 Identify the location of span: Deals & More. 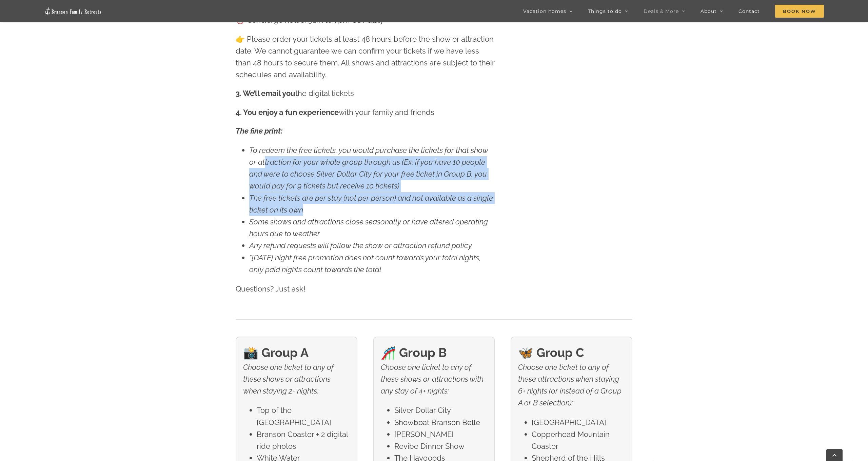
(662, 11).